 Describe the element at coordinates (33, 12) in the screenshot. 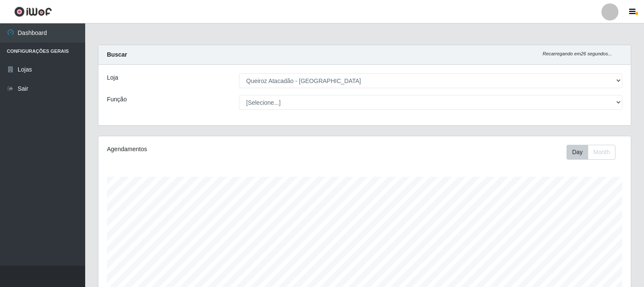

I see `img: CoreUI Logo` at that location.